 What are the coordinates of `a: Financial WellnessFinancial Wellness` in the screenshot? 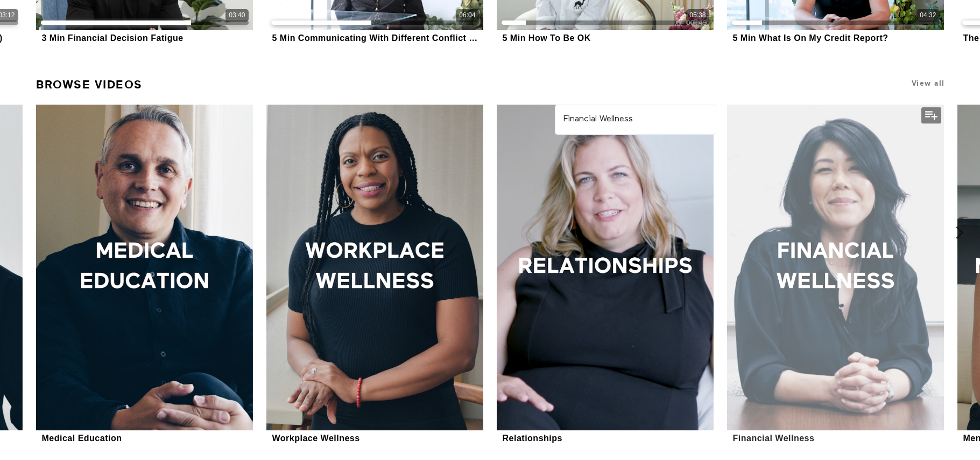 It's located at (836, 274).